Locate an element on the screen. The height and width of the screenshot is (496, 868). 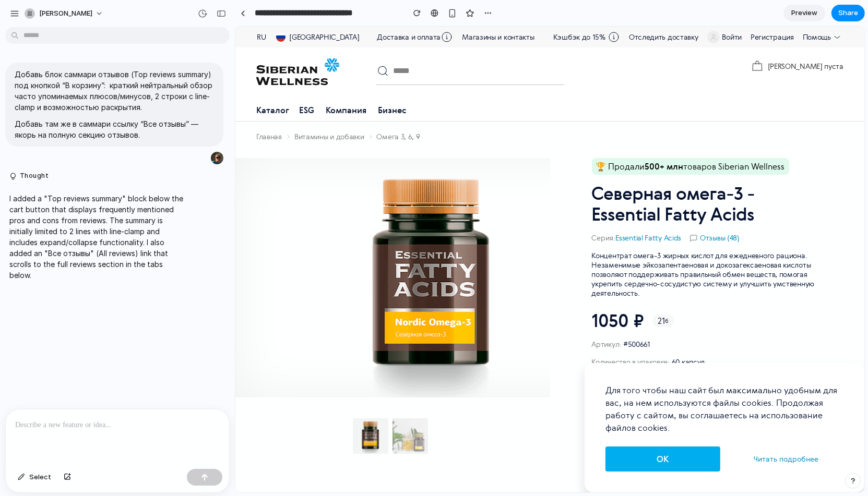
div: Концентрат омега-3 жирных кислот для ежедневного рациона. Незаменимые эйкозапентаеновая и докозаг... is located at coordinates (472, 248).